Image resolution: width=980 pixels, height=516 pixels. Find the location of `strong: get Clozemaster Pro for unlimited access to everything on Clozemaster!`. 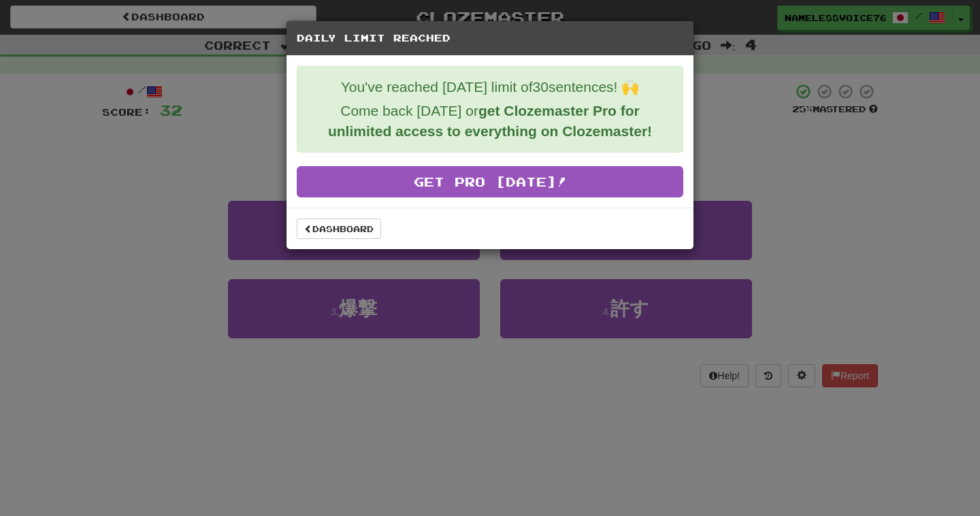

strong: get Clozemaster Pro for unlimited access to everything on Clozemaster! is located at coordinates (490, 120).